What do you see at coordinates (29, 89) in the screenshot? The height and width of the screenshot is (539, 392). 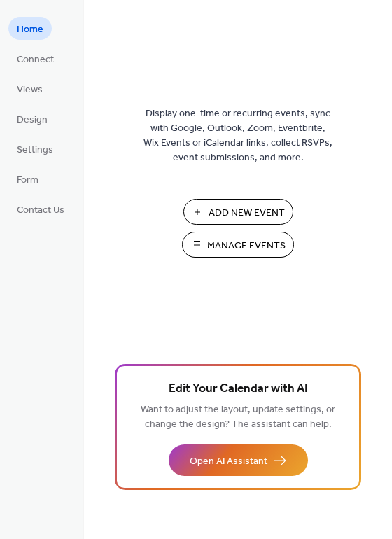 I see `span: Views` at bounding box center [29, 89].